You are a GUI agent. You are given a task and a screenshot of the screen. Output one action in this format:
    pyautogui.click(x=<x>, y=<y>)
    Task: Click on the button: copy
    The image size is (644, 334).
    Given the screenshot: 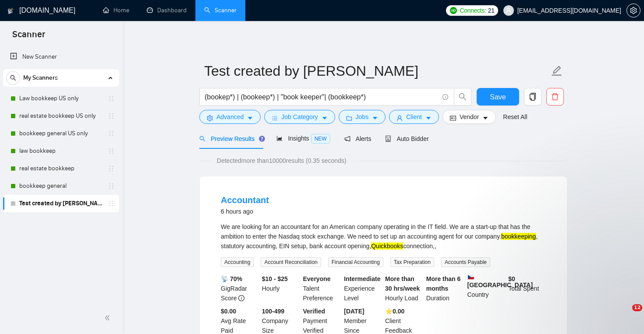 What is the action you would take?
    pyautogui.click(x=533, y=97)
    